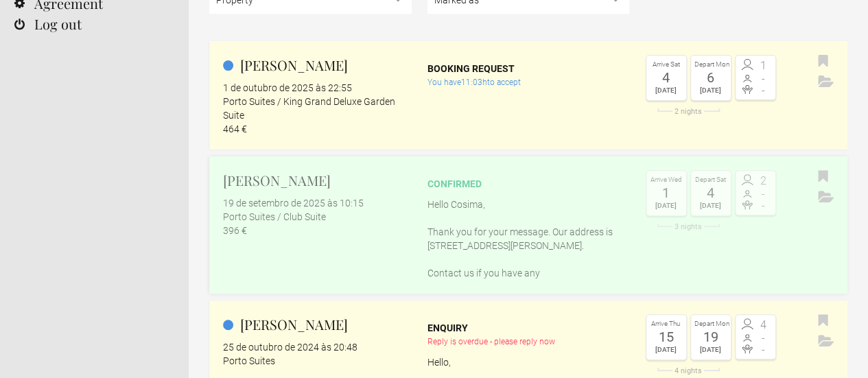 This screenshot has height=378, width=868. Describe the element at coordinates (528, 69) in the screenshot. I see `div: Booking request` at that location.